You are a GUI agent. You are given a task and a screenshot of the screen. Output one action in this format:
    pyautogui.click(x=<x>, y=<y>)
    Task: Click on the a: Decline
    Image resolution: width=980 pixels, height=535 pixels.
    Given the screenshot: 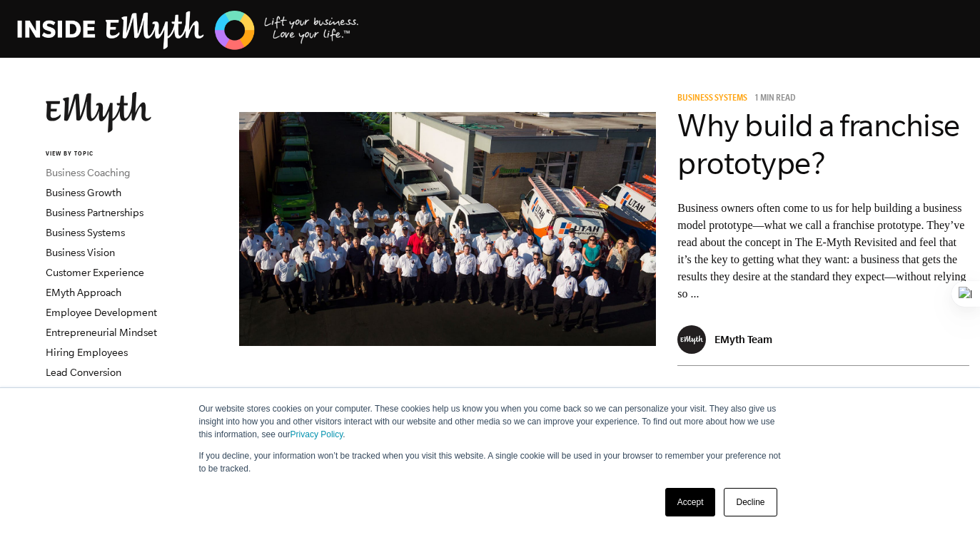 What is the action you would take?
    pyautogui.click(x=750, y=503)
    